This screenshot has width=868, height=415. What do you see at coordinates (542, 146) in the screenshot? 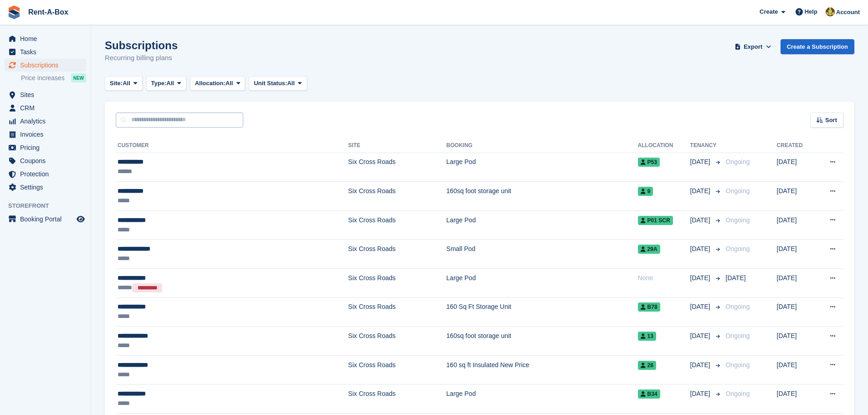
I see `th: Booking` at bounding box center [542, 146].